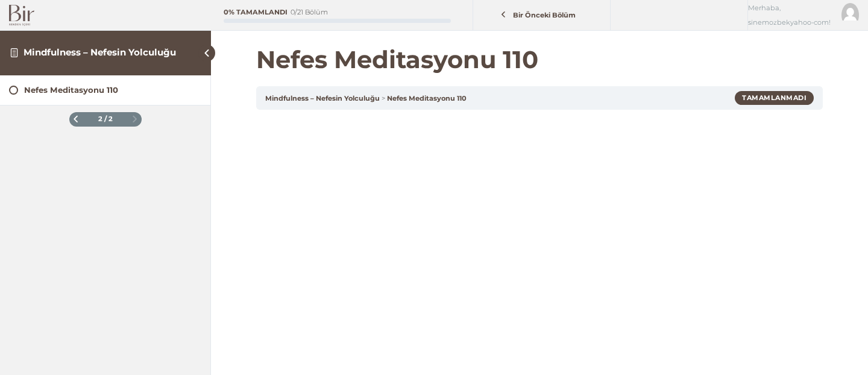  Describe the element at coordinates (309, 12) in the screenshot. I see `div: 0/21 Bölüm` at that location.